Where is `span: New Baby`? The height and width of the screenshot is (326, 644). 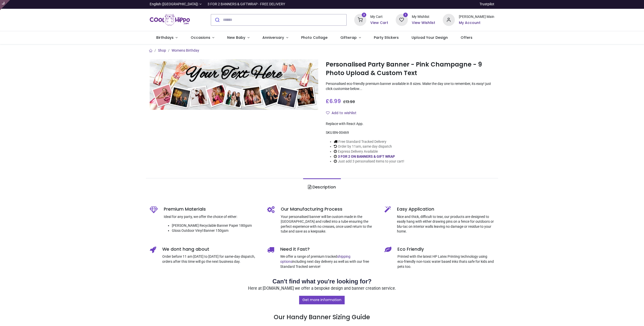
span: New Baby is located at coordinates (236, 38).